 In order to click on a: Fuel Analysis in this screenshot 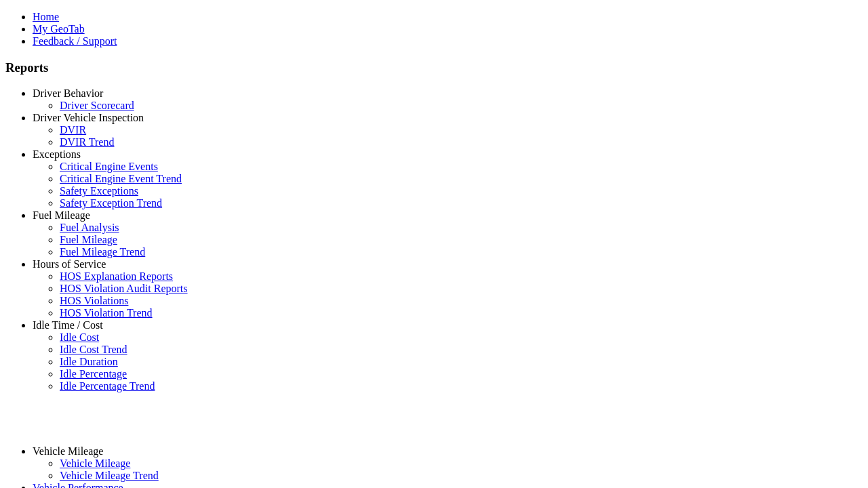, I will do `click(90, 227)`.